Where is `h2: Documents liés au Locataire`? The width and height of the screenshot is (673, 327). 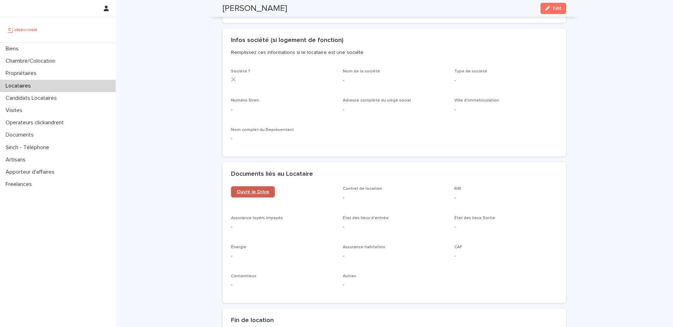
h2: Documents liés au Locataire is located at coordinates (272, 175).